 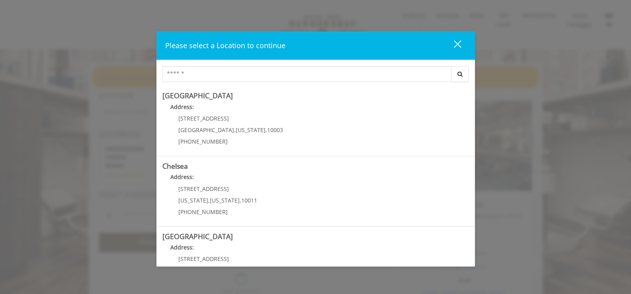 I want to click on span: 10003, so click(x=275, y=130).